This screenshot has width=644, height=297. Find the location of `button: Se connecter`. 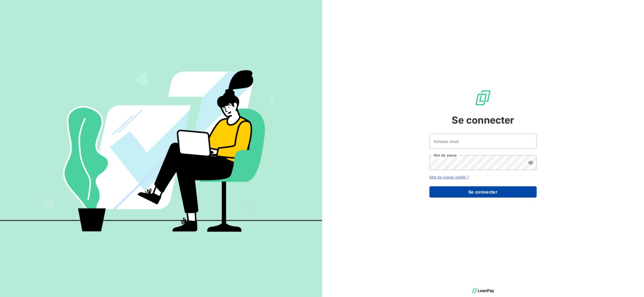

button: Se connecter is located at coordinates (483, 192).